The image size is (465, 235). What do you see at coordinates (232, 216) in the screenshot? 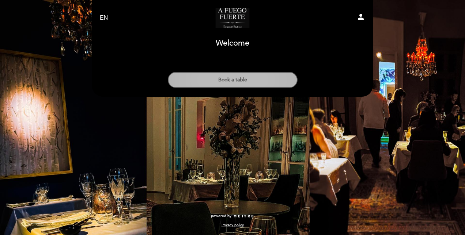
I see `a: powered by` at bounding box center [232, 216].